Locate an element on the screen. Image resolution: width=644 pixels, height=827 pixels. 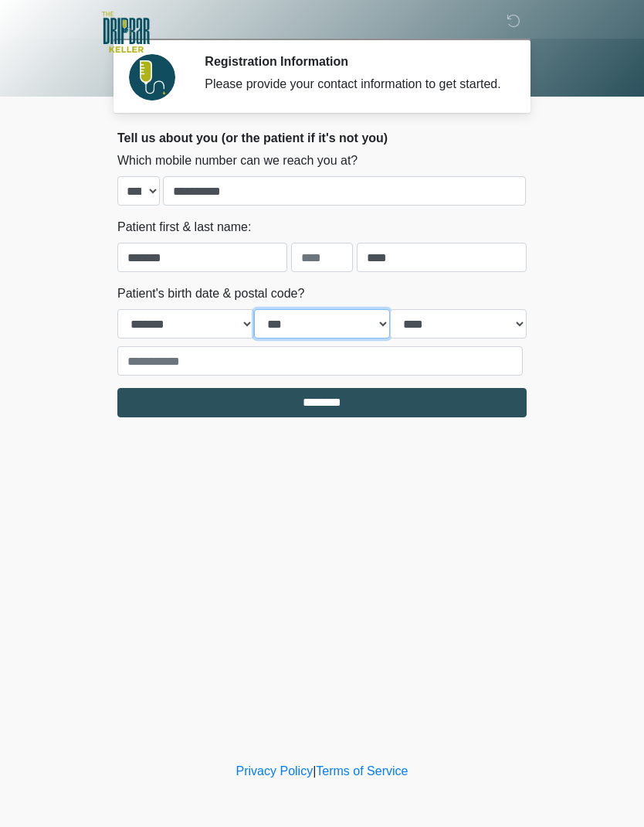
img: Agent Avatar is located at coordinates (152, 77).